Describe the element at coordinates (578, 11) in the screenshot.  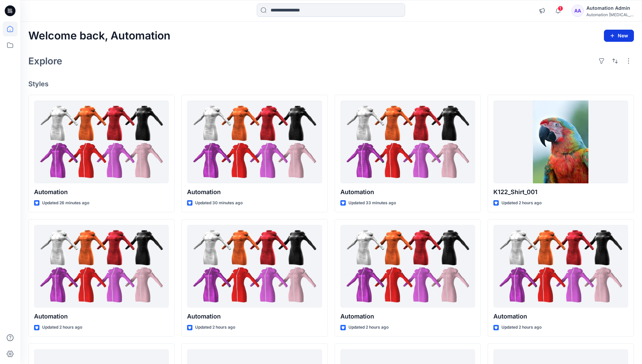
I see `div: AA` at that location.